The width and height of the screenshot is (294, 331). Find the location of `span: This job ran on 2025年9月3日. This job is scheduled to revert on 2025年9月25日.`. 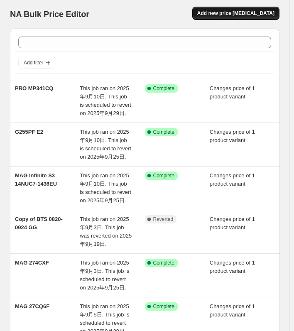

span: This job ran on 2025年9月3日. This job is scheduled to revert on 2025年9月25日. is located at coordinates (104, 275).